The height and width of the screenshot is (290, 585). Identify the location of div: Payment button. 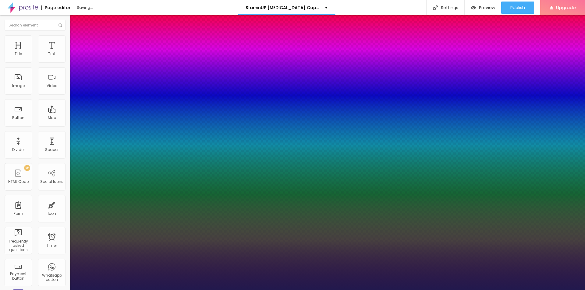
(18, 276).